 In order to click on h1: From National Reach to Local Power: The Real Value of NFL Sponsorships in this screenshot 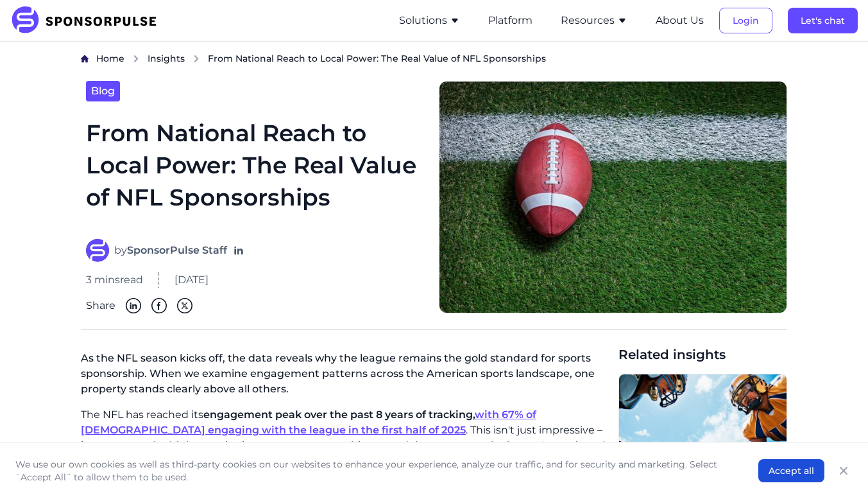, I will do `click(255, 170)`.